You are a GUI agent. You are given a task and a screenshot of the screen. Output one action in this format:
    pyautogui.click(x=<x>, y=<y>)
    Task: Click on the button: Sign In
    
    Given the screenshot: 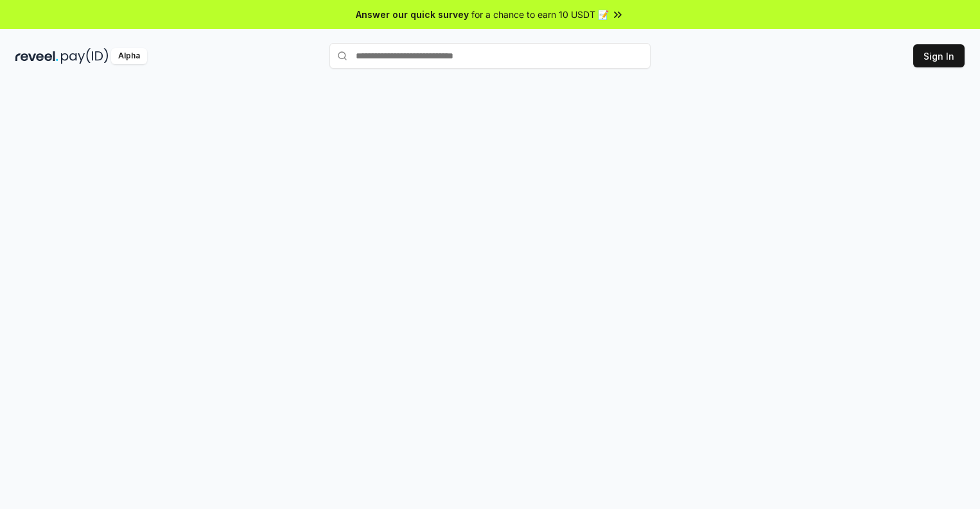 What is the action you would take?
    pyautogui.click(x=939, y=56)
    